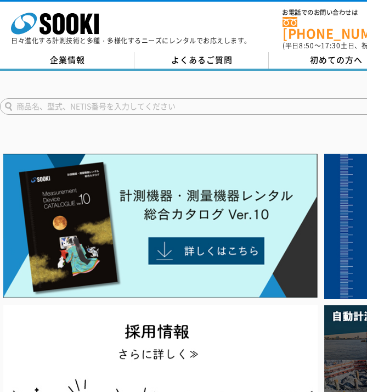 The width and height of the screenshot is (367, 392). Describe the element at coordinates (336, 60) in the screenshot. I see `span: 初めての方へ` at that location.